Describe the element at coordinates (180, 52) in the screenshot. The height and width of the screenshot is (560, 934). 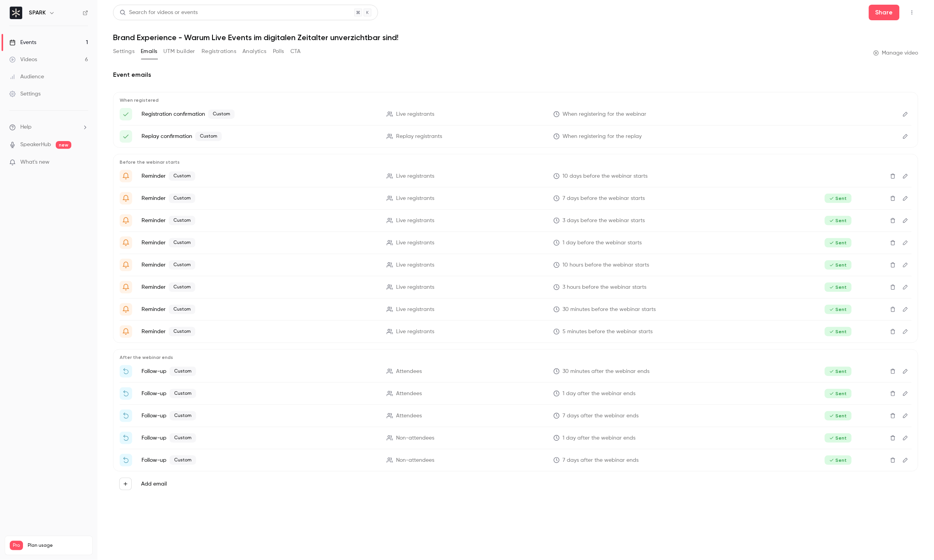
I see `button: UTM builder` at that location.